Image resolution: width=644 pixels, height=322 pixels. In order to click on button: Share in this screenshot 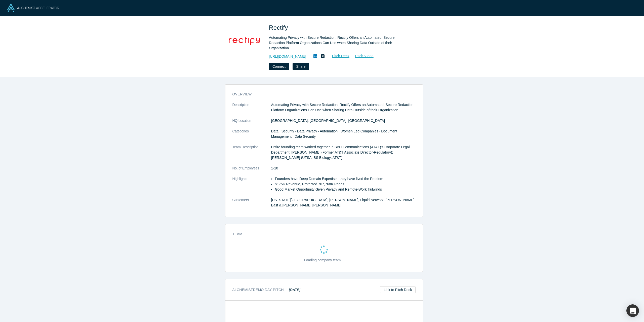, I will do `click(301, 66)`.